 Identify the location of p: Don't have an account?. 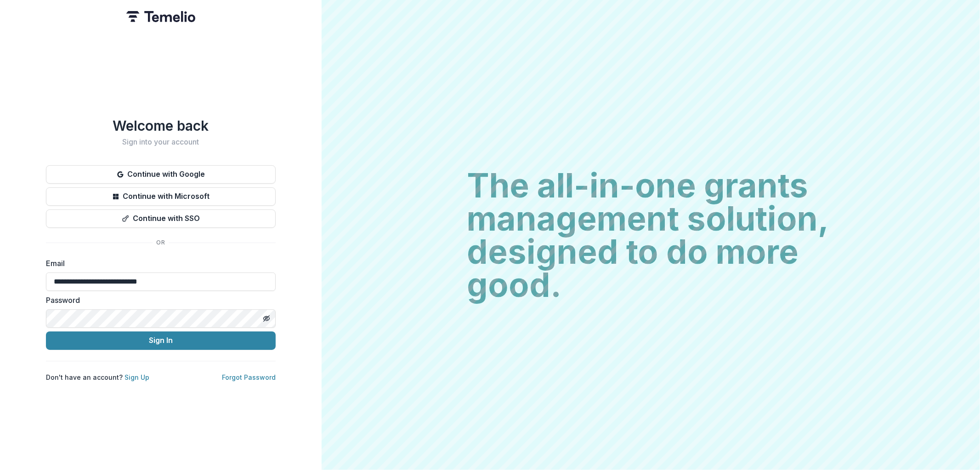
(97, 376).